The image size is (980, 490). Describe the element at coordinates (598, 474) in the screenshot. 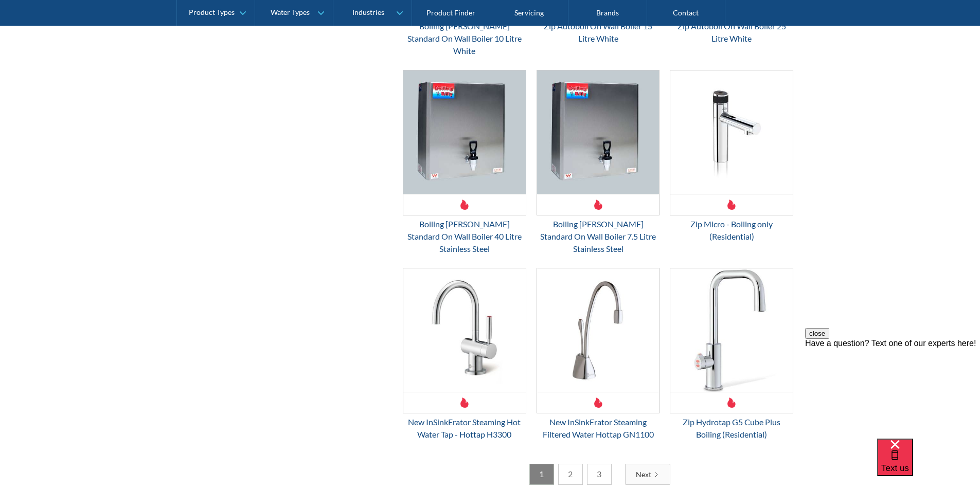

I see `div: List` at that location.